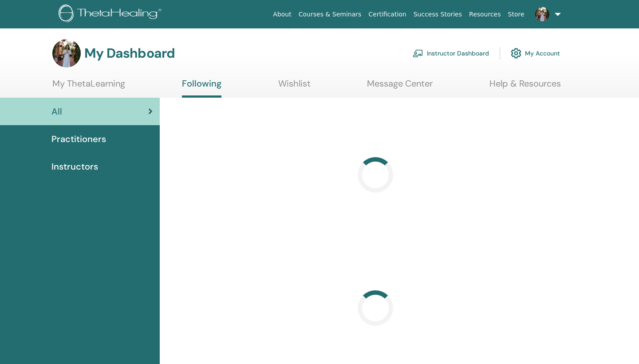  I want to click on a: Following, so click(202, 88).